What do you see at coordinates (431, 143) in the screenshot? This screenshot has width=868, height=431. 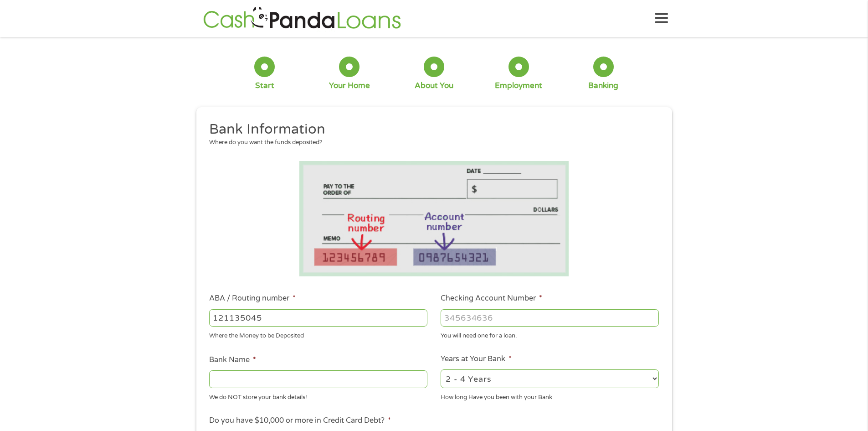 I see `div: Where do you want the funds deposited?` at bounding box center [431, 143].